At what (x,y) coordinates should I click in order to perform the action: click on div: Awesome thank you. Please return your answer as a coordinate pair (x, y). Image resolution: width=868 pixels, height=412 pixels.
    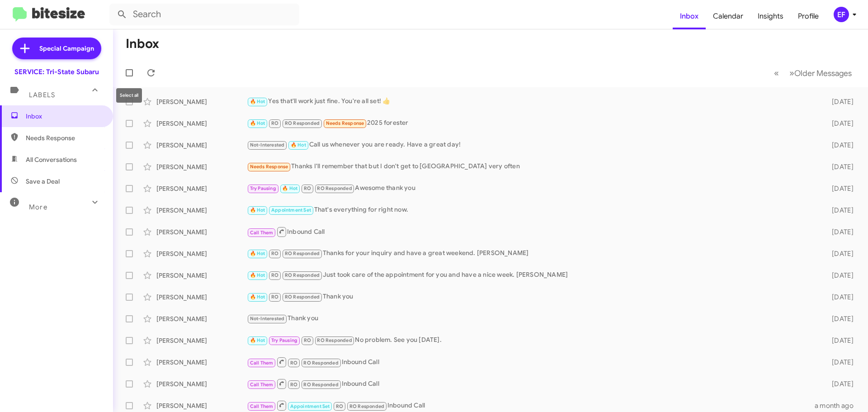
    Looking at the image, I should click on (532, 188).